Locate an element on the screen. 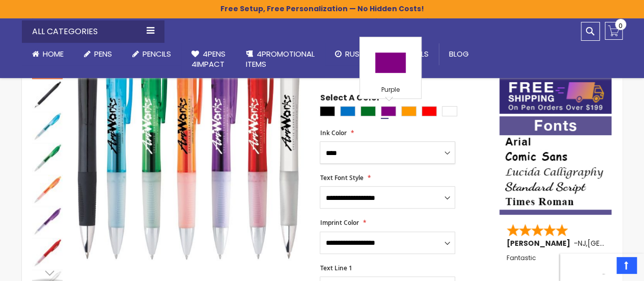 The height and width of the screenshot is (281, 644). a: 0 is located at coordinates (614, 30).